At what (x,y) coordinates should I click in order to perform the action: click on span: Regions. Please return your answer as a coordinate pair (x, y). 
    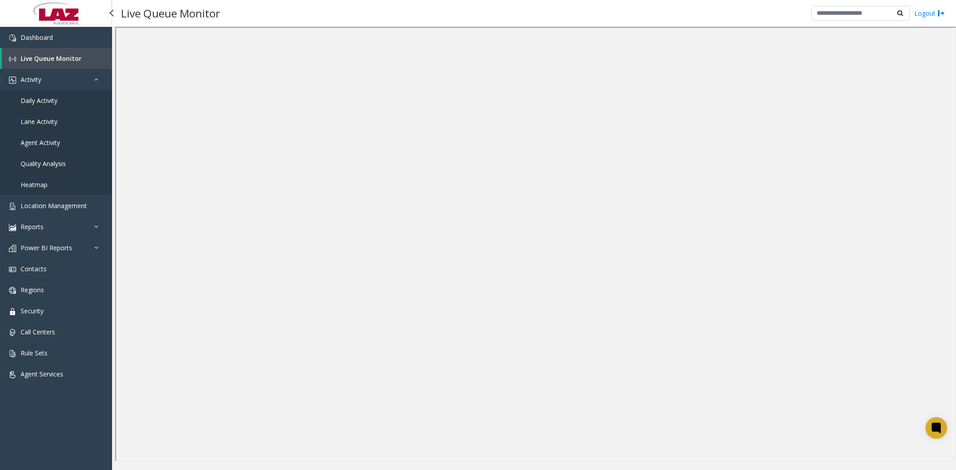
    Looking at the image, I should click on (32, 290).